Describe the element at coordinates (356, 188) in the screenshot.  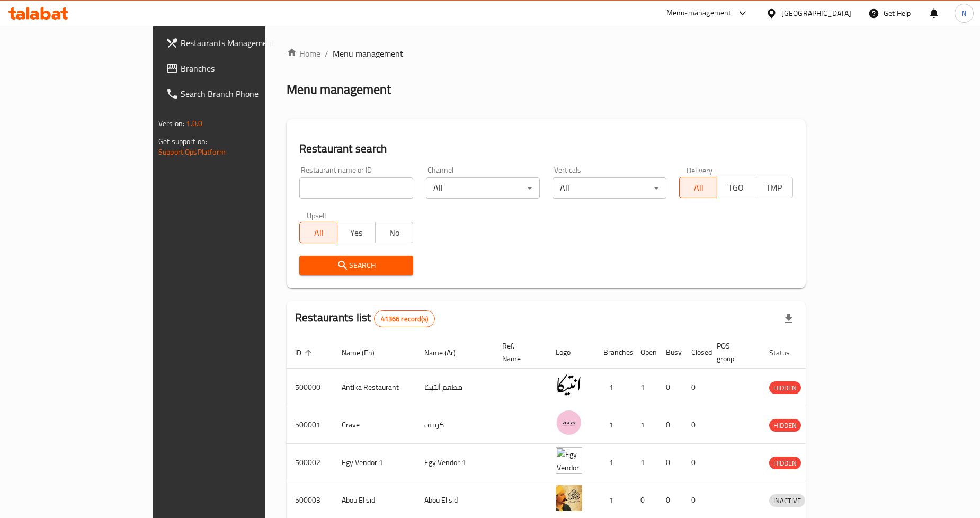
I see `input: Search for restaurant name or ID..` at that location.